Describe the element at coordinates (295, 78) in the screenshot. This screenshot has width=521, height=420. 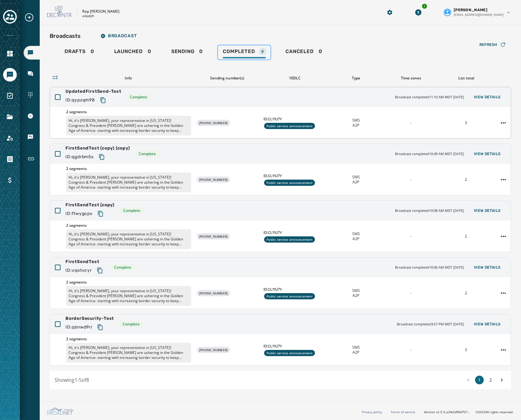
I see `div: 10DLC` at that location.